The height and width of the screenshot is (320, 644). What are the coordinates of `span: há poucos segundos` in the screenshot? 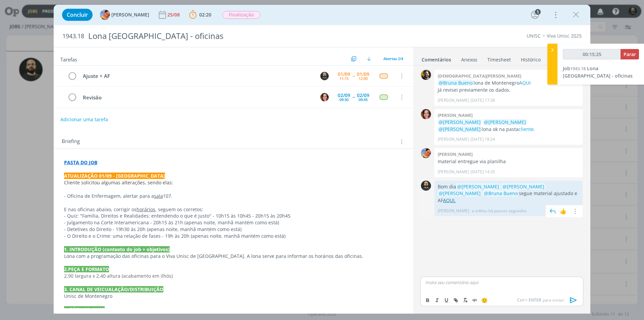 It's located at (507, 211).